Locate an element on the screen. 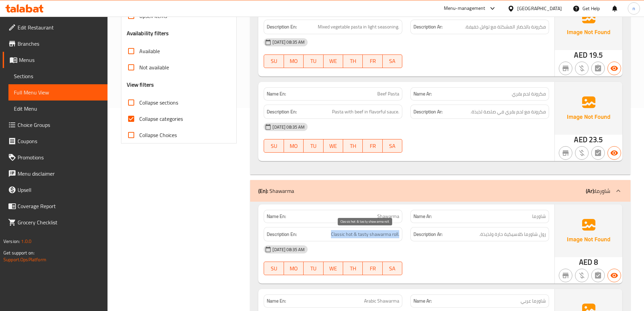 The height and width of the screenshot is (311, 644). span: 1.0.0 is located at coordinates (26, 241).